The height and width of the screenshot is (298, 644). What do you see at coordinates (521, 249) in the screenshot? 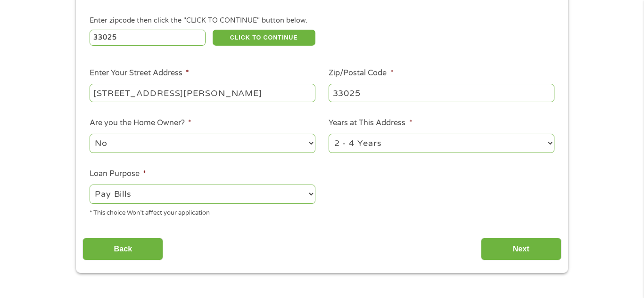
I see `input: Next` at bounding box center [521, 249].